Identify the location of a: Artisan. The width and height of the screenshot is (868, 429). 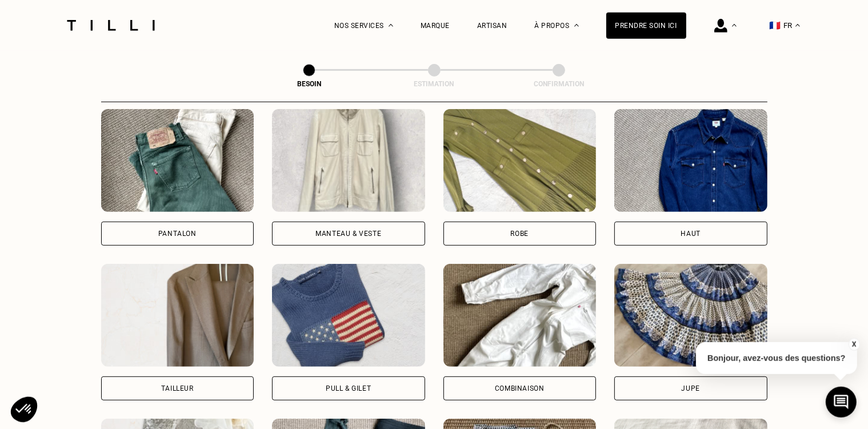
(492, 25).